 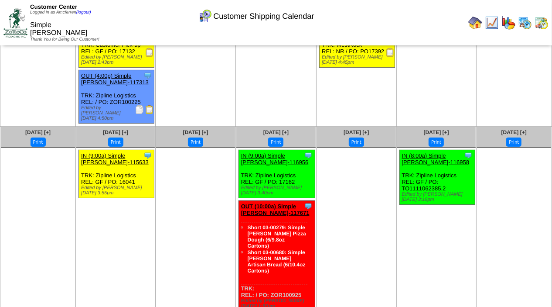 I want to click on img: line_graph.gif, so click(x=492, y=23).